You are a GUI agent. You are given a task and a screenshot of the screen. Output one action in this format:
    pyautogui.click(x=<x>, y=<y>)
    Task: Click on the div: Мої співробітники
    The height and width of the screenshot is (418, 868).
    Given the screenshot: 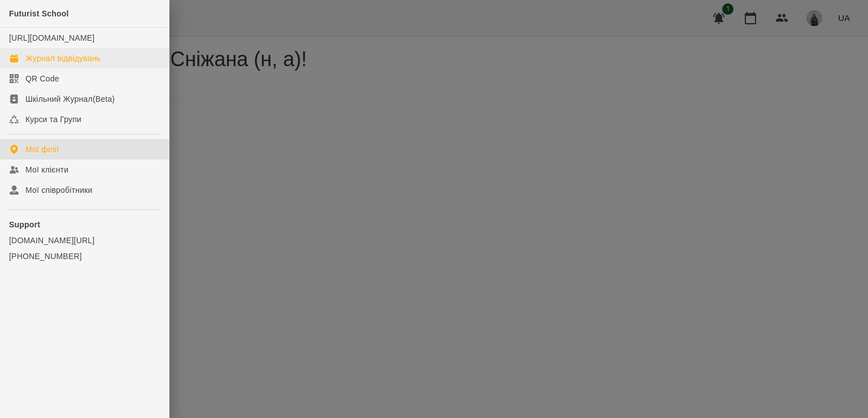 What is the action you would take?
    pyautogui.click(x=59, y=190)
    